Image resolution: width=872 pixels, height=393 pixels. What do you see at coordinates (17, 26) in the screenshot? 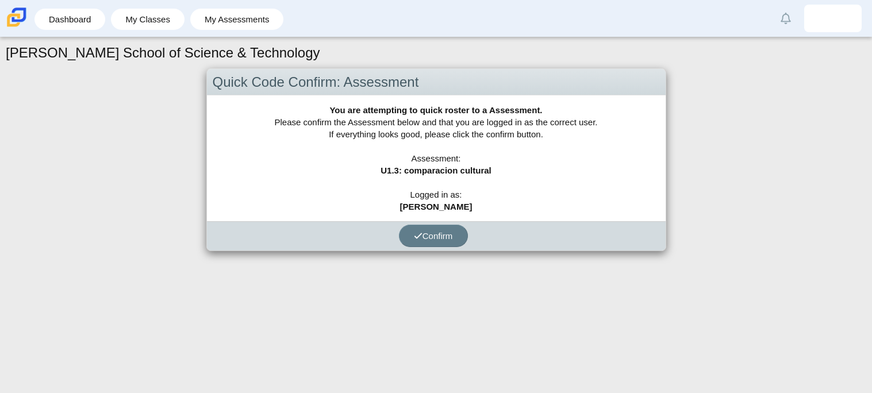
I see `a: Carmen School of Science & Technology` at bounding box center [17, 26].